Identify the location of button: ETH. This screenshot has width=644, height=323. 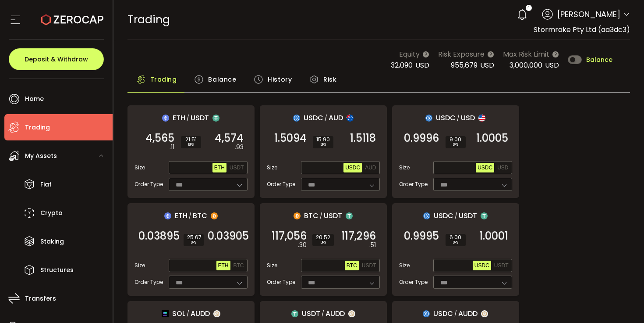
(220, 168).